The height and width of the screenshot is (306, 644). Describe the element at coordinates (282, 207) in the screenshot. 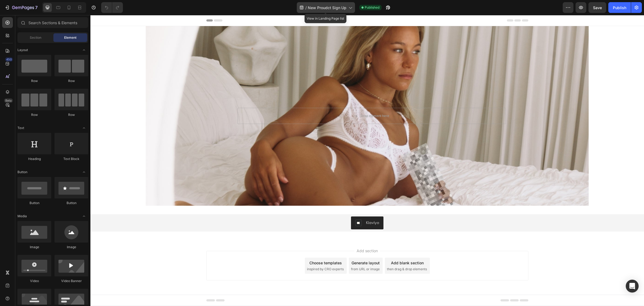

I see `div: Klaviyo` at that location.